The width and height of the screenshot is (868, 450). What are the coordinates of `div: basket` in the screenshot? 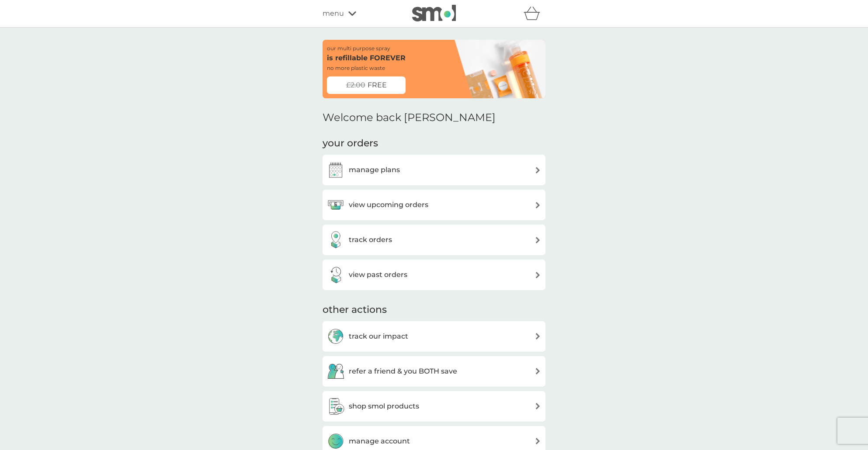 It's located at (535, 13).